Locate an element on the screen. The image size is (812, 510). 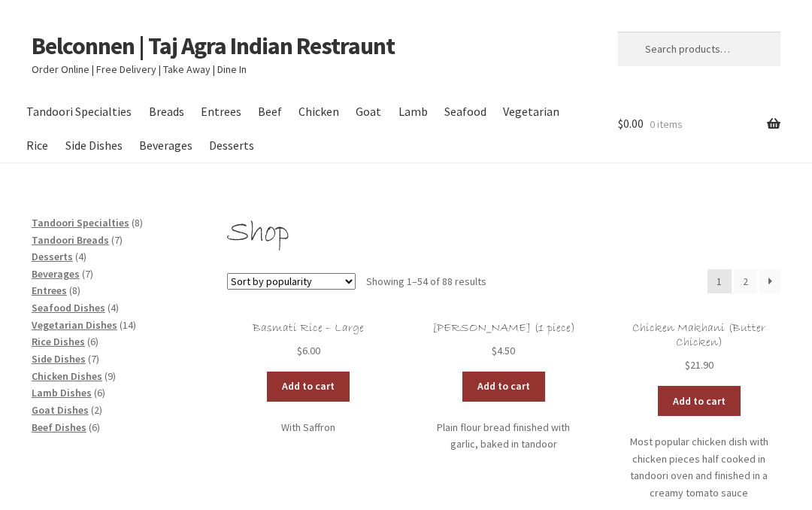
p: Showing 1–54 of 88 results is located at coordinates (427, 282).